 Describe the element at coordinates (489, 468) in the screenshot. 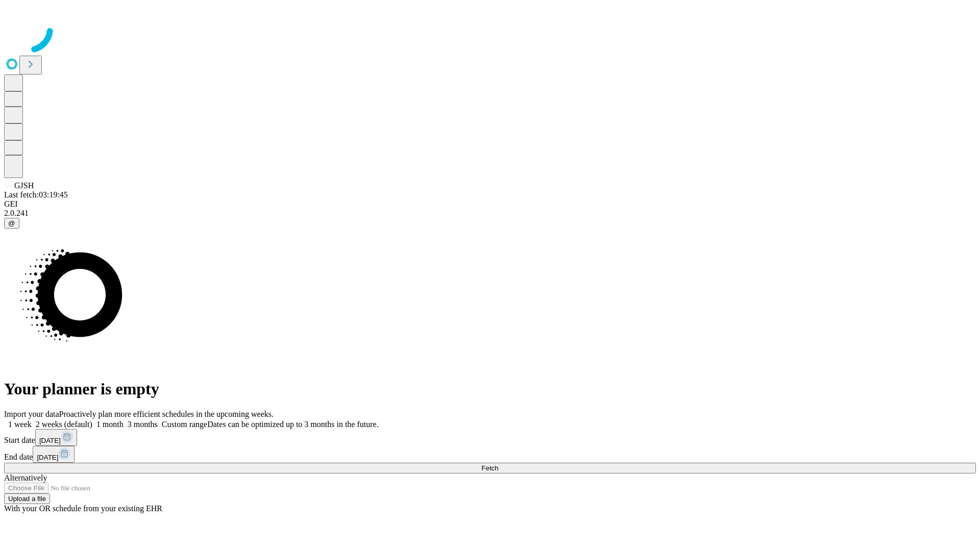

I see `span: Fetch` at that location.